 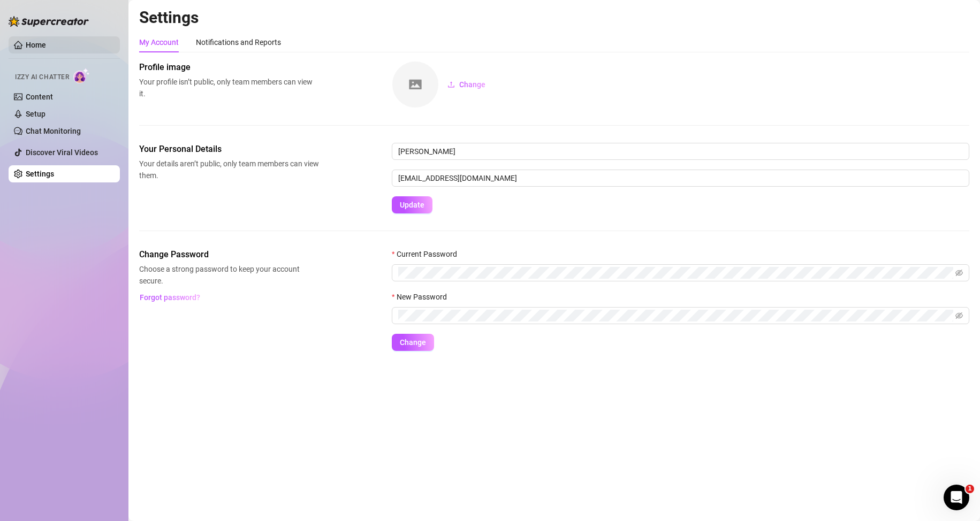 I want to click on h2: Settings, so click(x=554, y=18).